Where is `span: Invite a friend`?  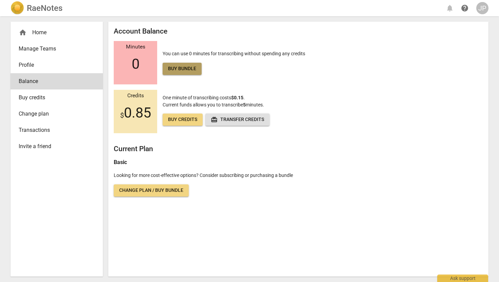
span: Invite a friend is located at coordinates (54, 147).